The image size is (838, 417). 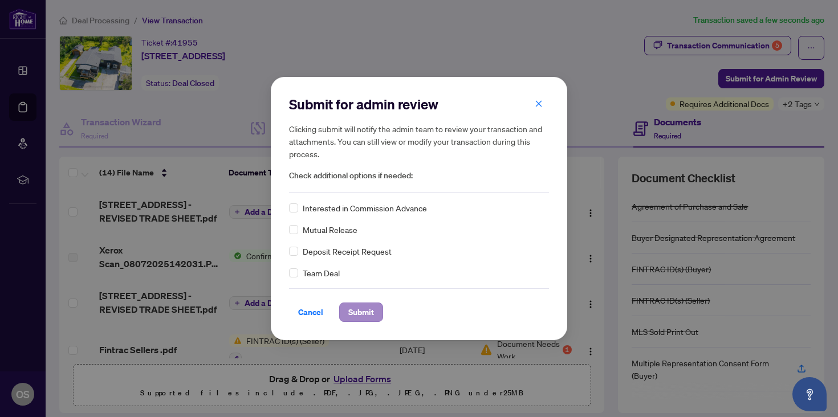 What do you see at coordinates (419, 176) in the screenshot?
I see `span: Check additional options if needed:` at bounding box center [419, 176].